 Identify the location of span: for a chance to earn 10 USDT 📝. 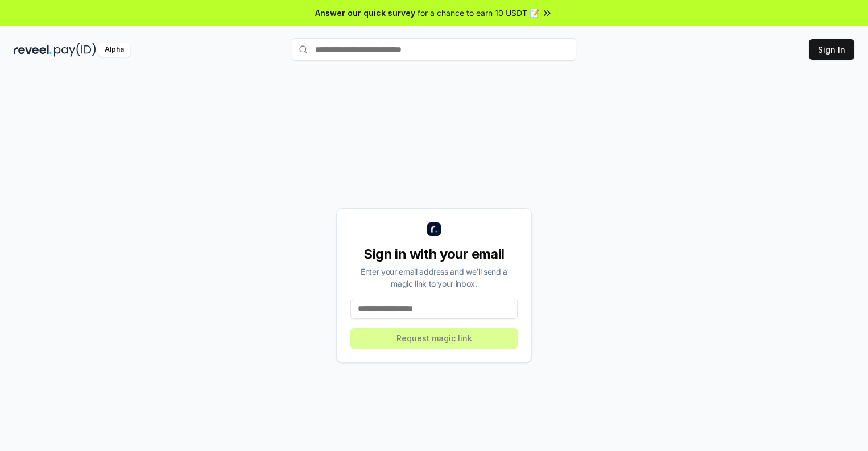
(478, 13).